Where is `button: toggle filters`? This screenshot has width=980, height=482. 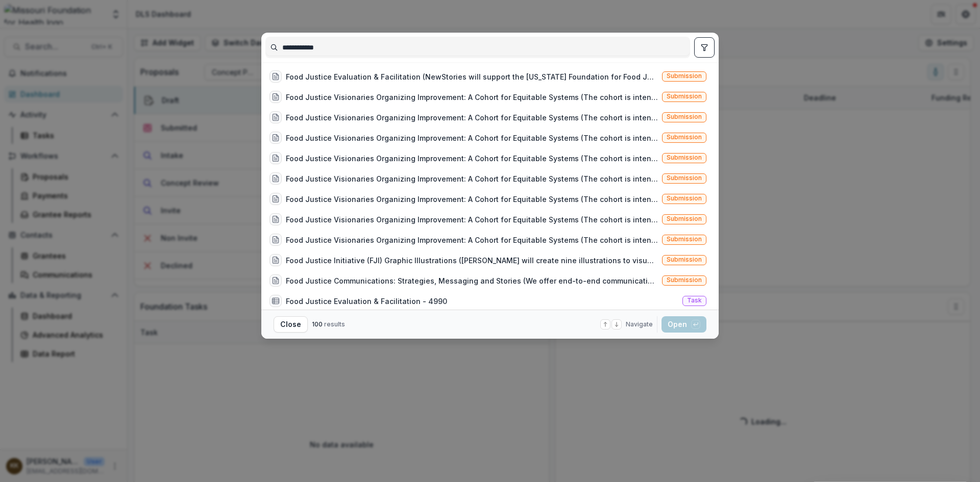 button: toggle filters is located at coordinates (704, 47).